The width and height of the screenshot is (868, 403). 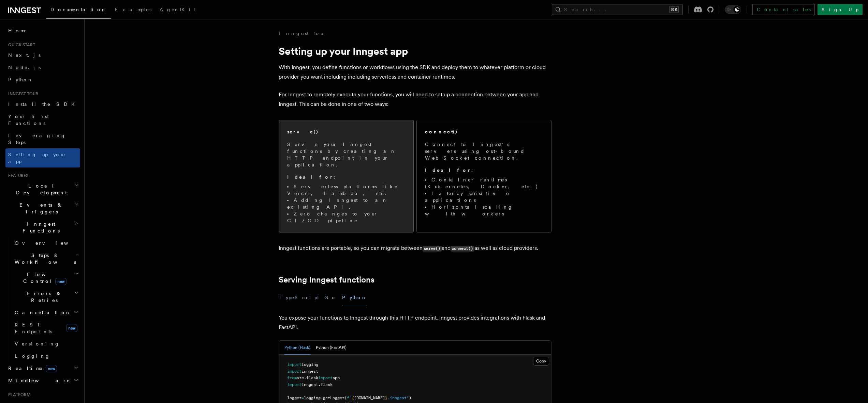 What do you see at coordinates (32, 356) in the screenshot?
I see `span: Logging` at bounding box center [32, 356].